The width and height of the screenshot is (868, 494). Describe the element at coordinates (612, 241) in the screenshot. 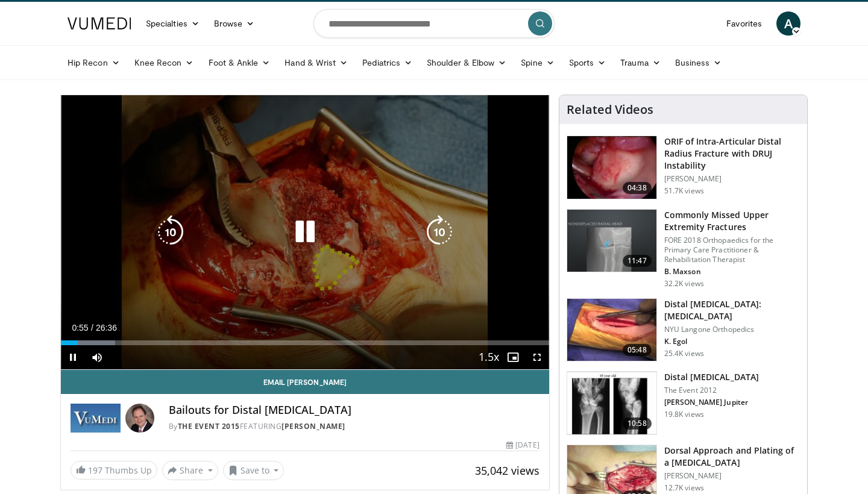

I see `img: b2c65235-e098-4cd2-ab0f-914df5e3e270.150x105_q85_crop-smart_upscale.jpg` at that location.